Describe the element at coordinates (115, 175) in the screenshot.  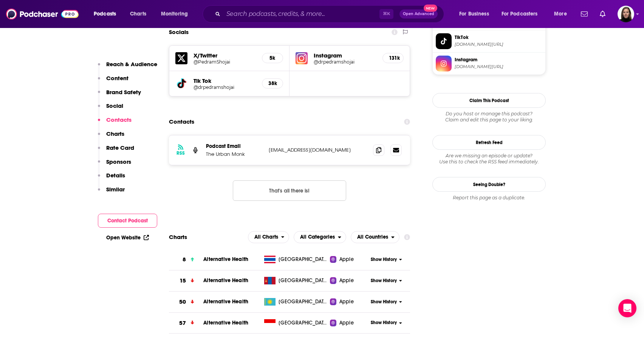
I see `p: Details` at that location.